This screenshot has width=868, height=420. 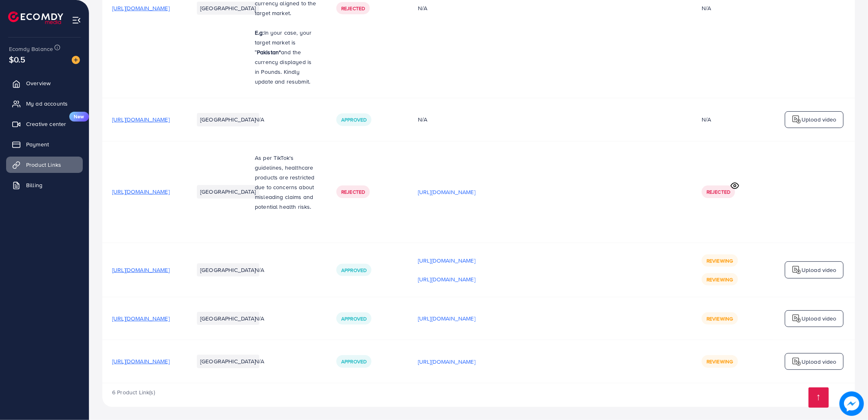 I want to click on span: Product Links, so click(x=44, y=164).